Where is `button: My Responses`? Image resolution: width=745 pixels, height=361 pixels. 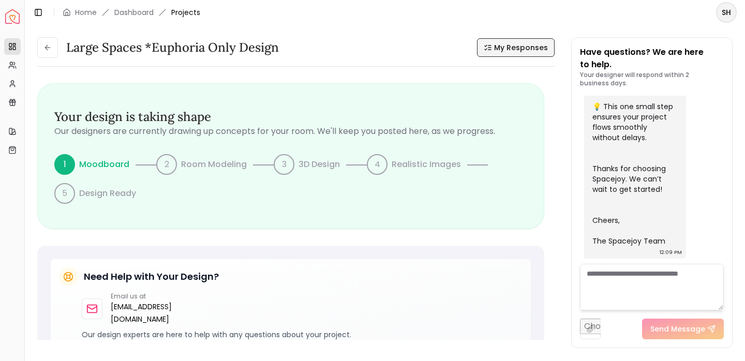
button: My Responses is located at coordinates (516, 48).